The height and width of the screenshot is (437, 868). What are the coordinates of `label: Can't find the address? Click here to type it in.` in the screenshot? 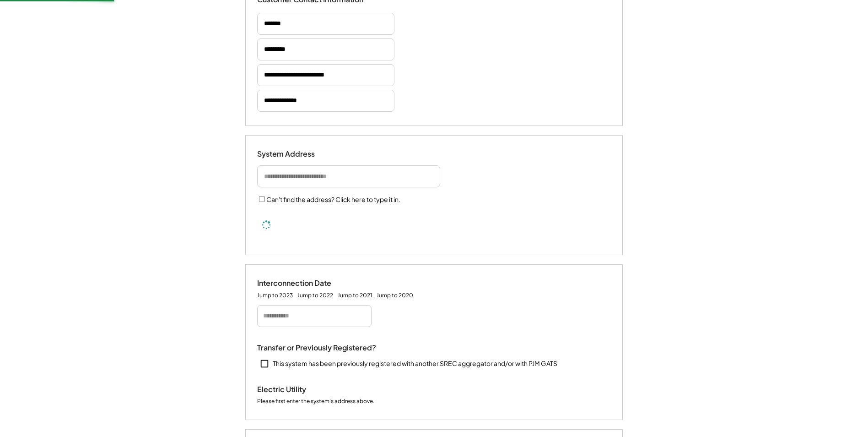 It's located at (333, 199).